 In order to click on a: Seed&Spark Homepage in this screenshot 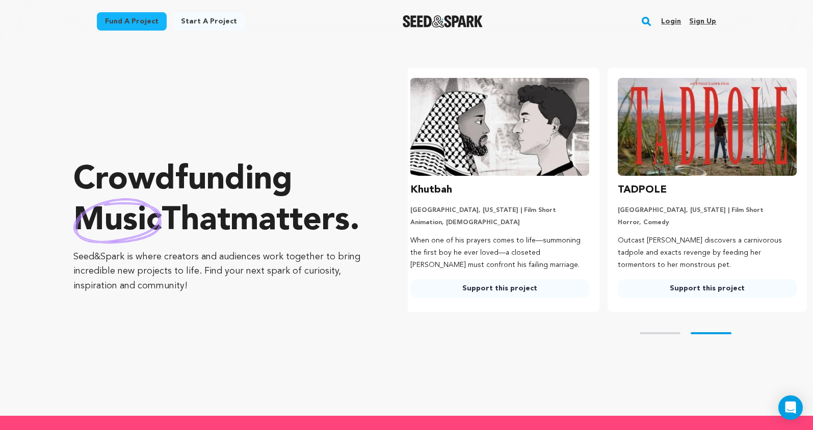, I will do `click(442, 21)`.